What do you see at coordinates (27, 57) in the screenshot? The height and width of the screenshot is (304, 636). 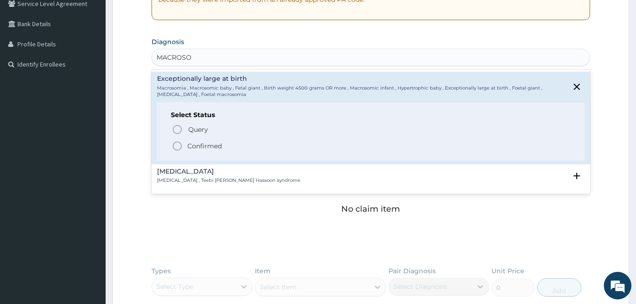 I see `img: d_794563401_company_1708531726252_794563401` at bounding box center [27, 57].